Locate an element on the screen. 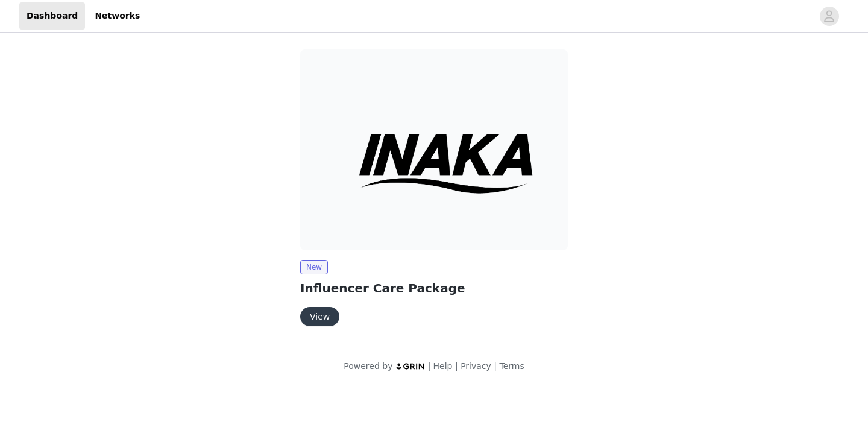 The width and height of the screenshot is (868, 433). span: Powered by is located at coordinates (367, 366).